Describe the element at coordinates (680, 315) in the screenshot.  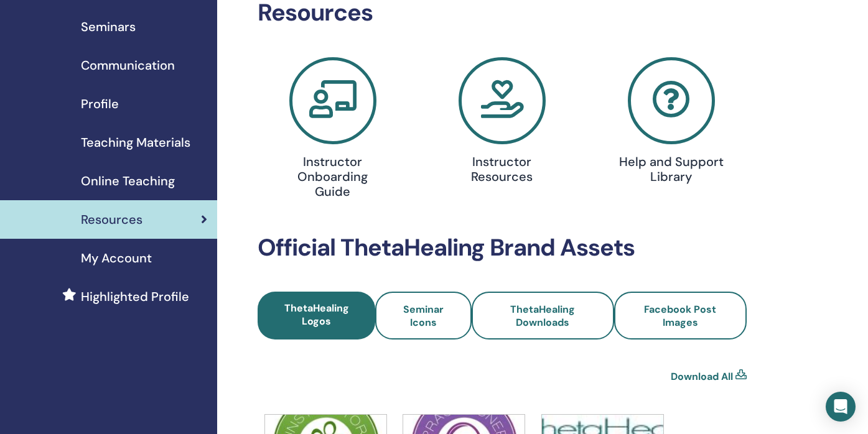
I see `a: Facebook Post Images` at that location.